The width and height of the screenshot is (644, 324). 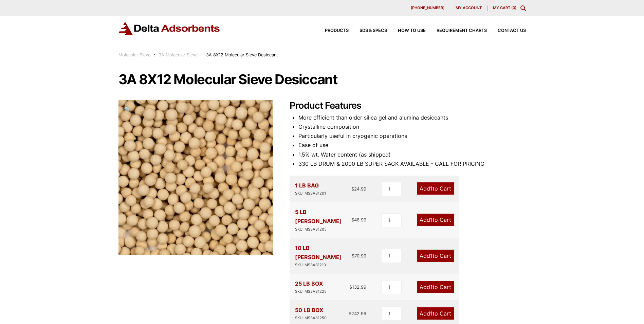 I want to click on div: 25 LB BOX, so click(x=311, y=287).